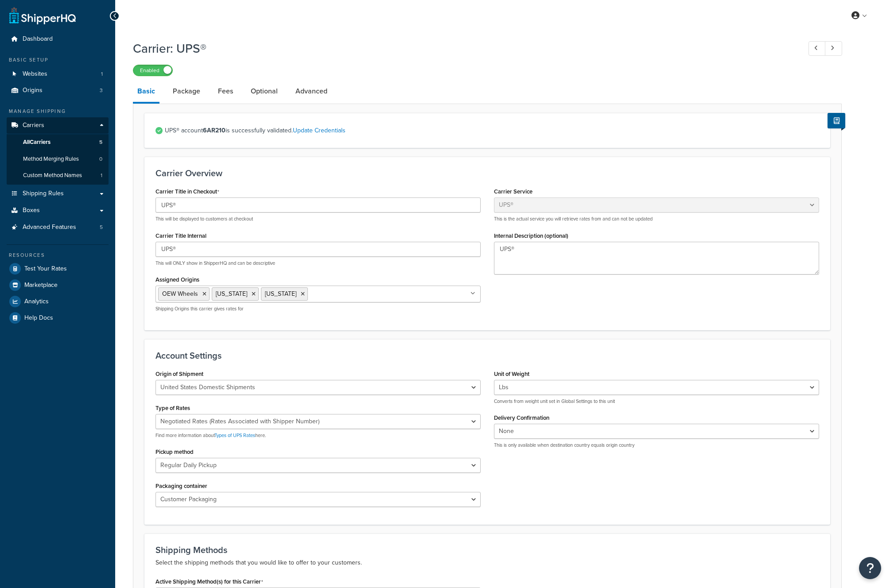 This screenshot has width=890, height=588. I want to click on a: Optional, so click(264, 91).